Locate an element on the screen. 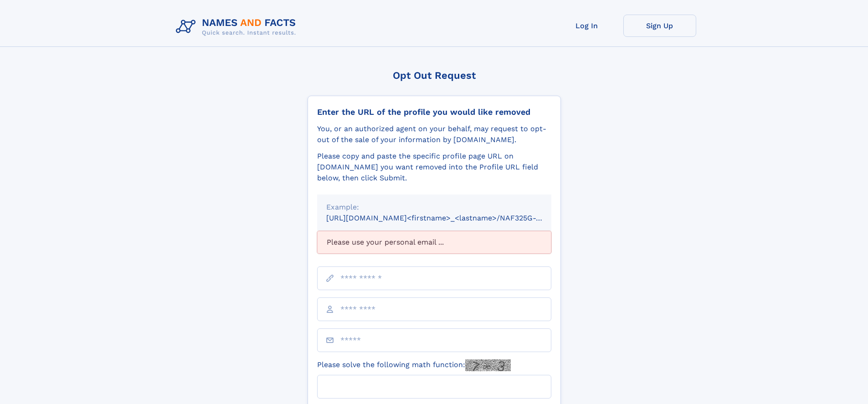 This screenshot has width=868, height=404. a: Sign Up is located at coordinates (660, 25).